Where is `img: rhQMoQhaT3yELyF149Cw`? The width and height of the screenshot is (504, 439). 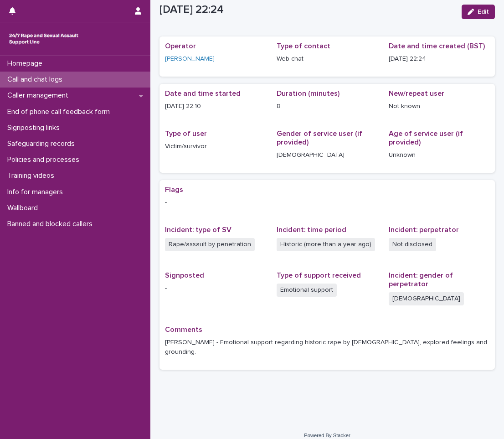 img: rhQMoQhaT3yELyF149Cw is located at coordinates (44, 39).